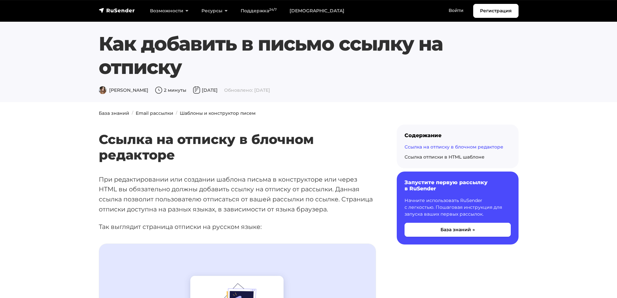 The image size is (617, 298). Describe the element at coordinates (214, 11) in the screenshot. I see `a: Ресурсы` at that location.